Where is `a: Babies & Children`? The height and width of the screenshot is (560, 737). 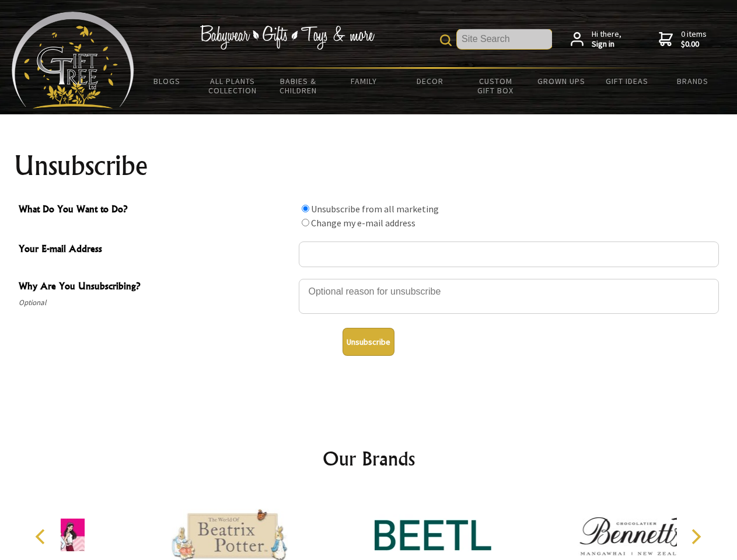 a: Babies & Children is located at coordinates (298, 86).